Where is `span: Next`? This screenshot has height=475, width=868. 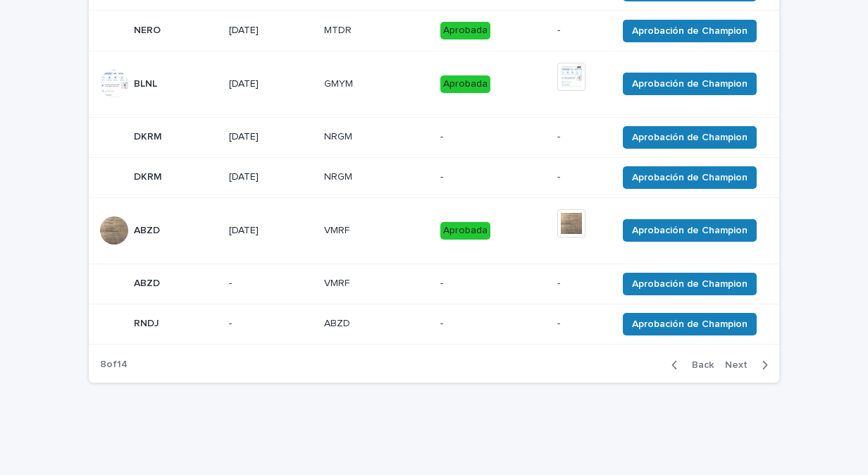
span: Next is located at coordinates (740, 365).